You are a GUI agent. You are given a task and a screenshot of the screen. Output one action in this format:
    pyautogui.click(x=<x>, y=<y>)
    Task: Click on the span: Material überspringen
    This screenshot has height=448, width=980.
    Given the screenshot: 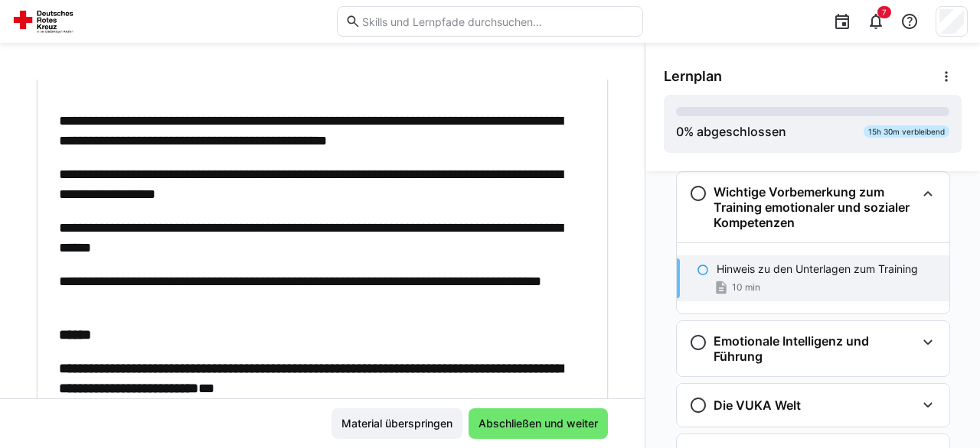 What is the action you would take?
    pyautogui.click(x=397, y=424)
    